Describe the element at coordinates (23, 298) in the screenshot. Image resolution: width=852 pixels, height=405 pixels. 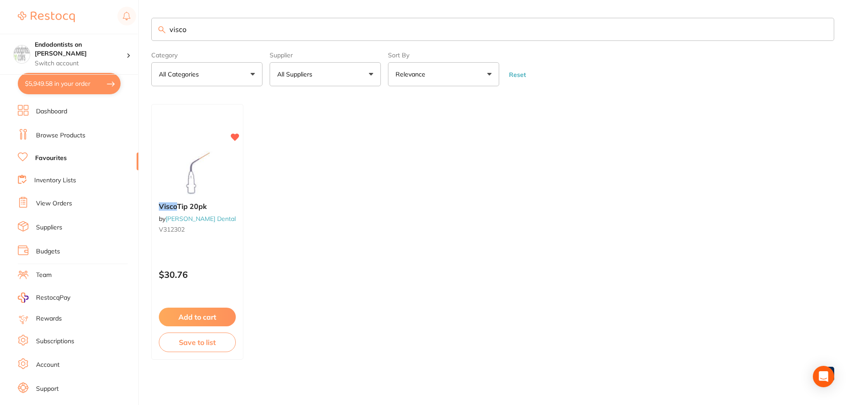
I see `img: RestocqPay` at that location.